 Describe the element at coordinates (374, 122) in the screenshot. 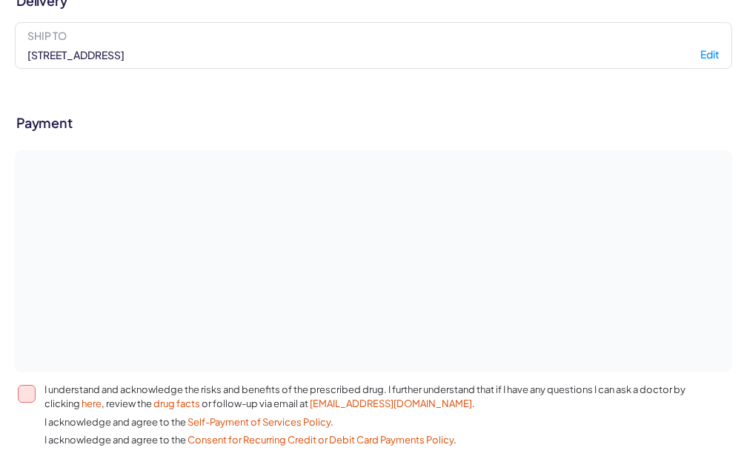

I see `h2: Payment` at that location.